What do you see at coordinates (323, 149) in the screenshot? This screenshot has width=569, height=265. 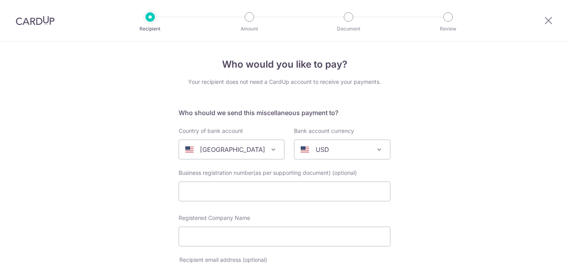 I see `p: USD` at bounding box center [323, 149].